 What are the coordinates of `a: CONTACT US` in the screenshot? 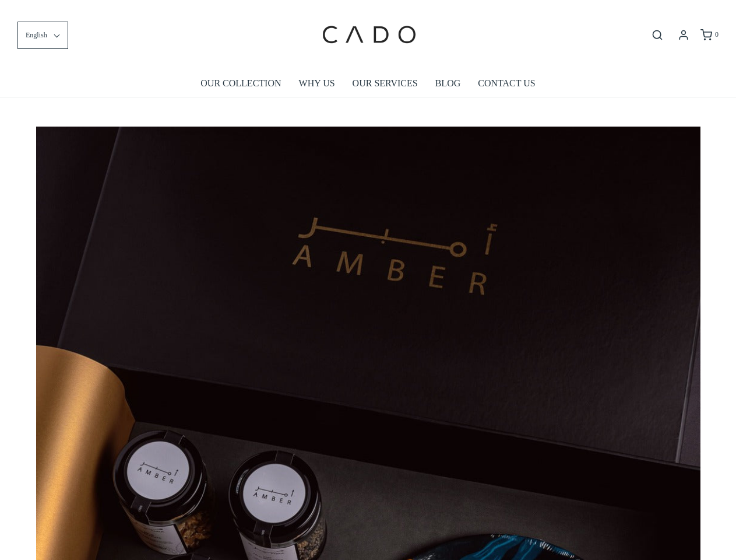 It's located at (507, 84).